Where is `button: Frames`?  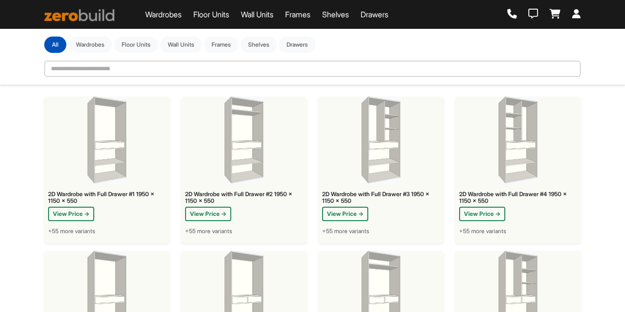
button: Frames is located at coordinates (221, 45).